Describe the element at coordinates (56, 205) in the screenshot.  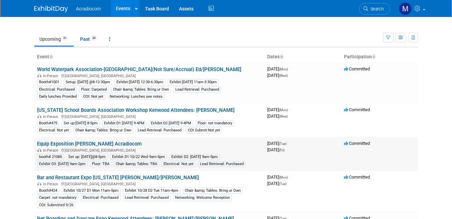
I see `div: COI: Submitted 9/26` at that location.